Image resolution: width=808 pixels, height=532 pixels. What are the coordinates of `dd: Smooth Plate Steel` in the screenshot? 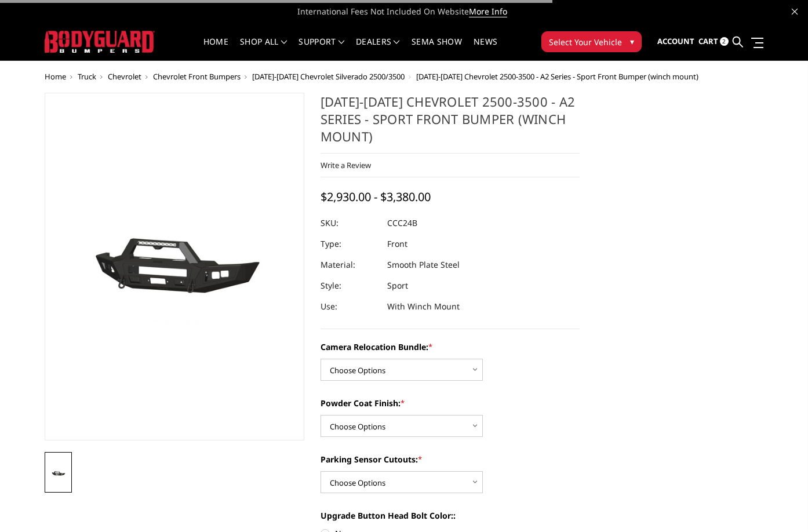 It's located at (423, 265).